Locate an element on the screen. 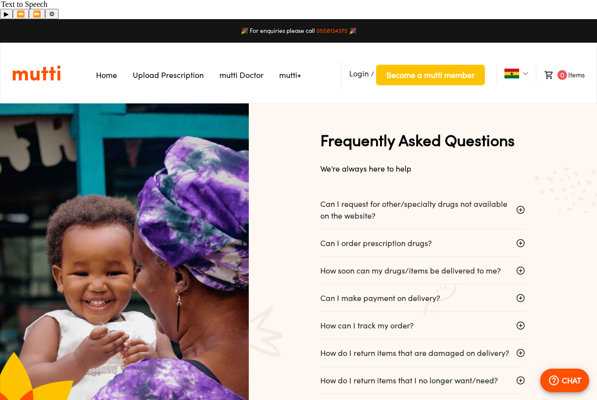  a: Navigates to mutti+ page is located at coordinates (290, 75).